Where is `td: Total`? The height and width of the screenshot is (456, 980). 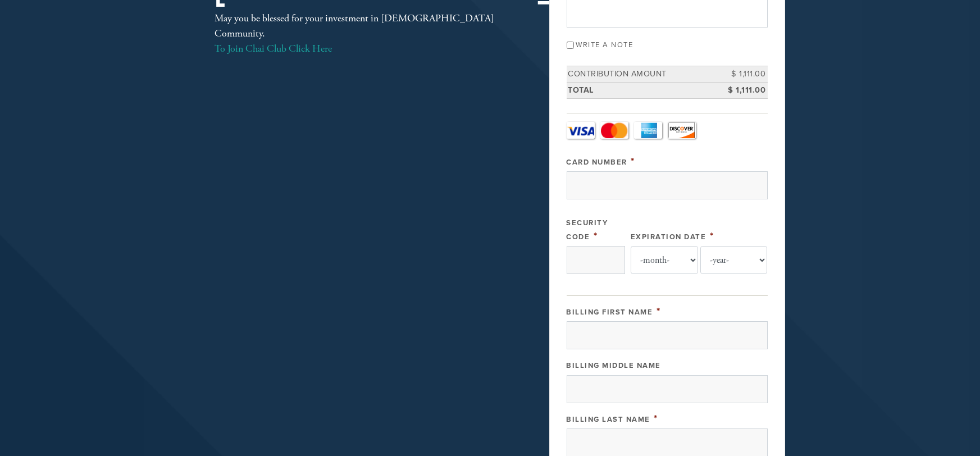 td: Total is located at coordinates (642, 90).